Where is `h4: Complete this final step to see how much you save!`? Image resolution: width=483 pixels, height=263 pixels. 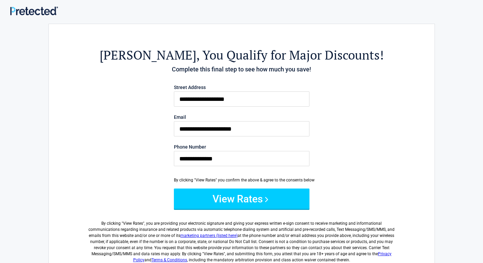
h4: Complete this final step to see how much you save! is located at coordinates (242, 69).